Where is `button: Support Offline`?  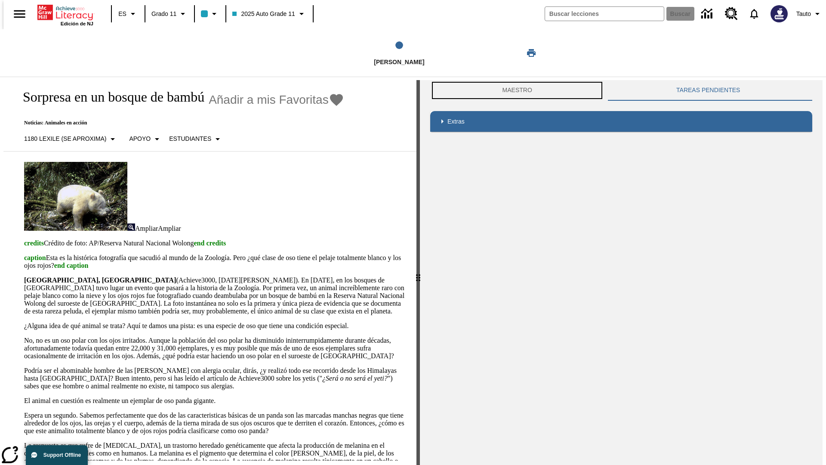 button: Support Offline is located at coordinates (57, 455).